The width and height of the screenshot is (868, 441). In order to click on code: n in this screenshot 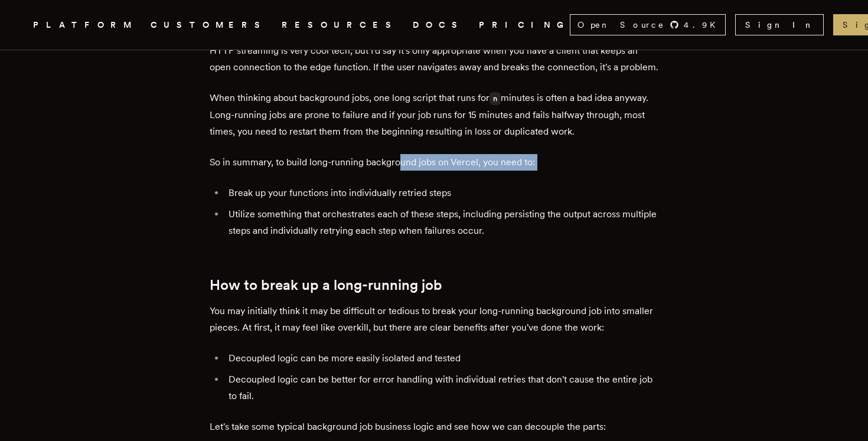, I will do `click(495, 98)`.